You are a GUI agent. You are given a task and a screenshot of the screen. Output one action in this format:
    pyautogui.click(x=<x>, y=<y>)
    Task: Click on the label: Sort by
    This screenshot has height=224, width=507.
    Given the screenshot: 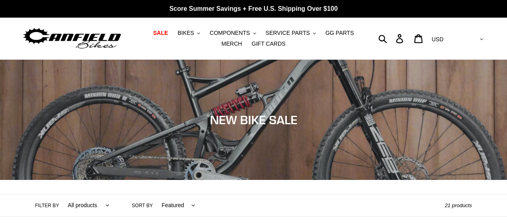 What is the action you would take?
    pyautogui.click(x=142, y=206)
    